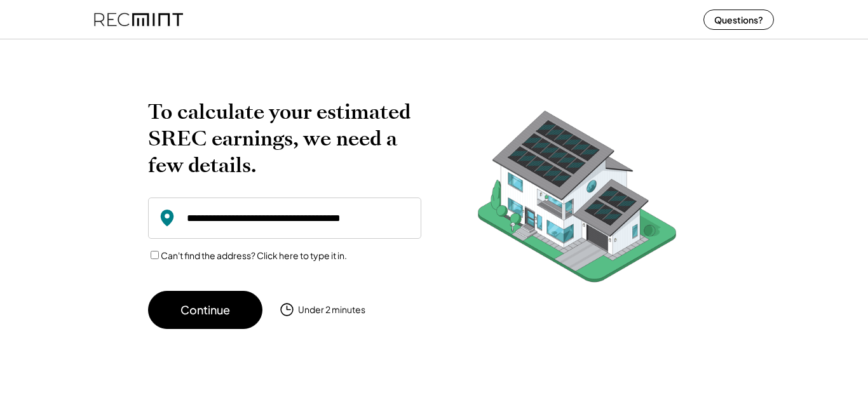 The width and height of the screenshot is (868, 402). Describe the element at coordinates (577, 200) in the screenshot. I see `img: RecMintArtboard%207.png` at that location.